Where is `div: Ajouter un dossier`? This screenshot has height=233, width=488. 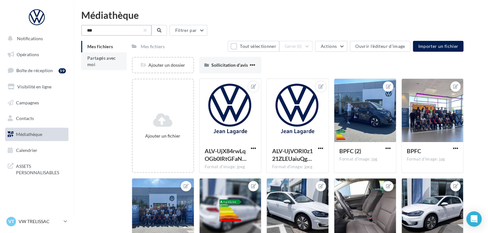 div: Ajouter un dossier is located at coordinates (163, 65).